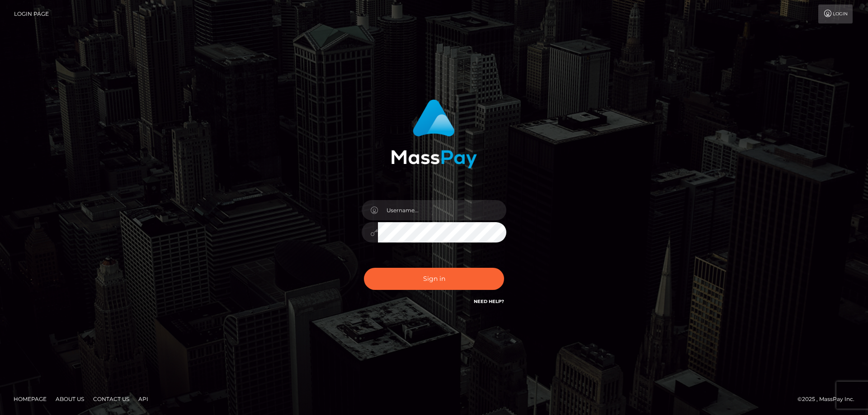  I want to click on a: Homepage, so click(30, 399).